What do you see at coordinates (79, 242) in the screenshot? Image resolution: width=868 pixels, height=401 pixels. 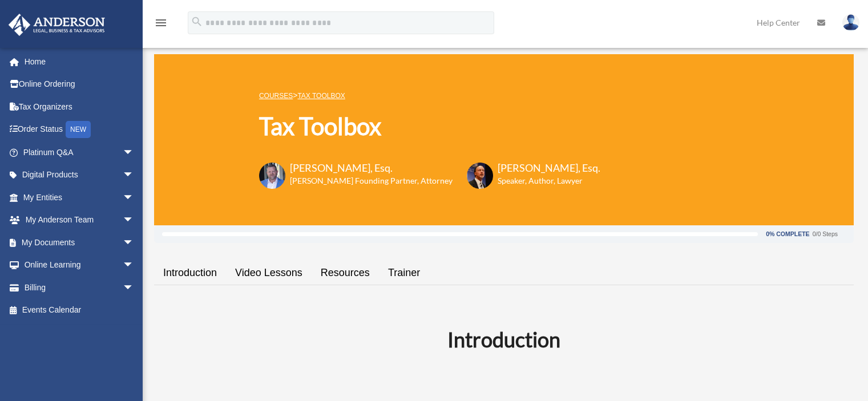 I see `a: My Documentsarrow_drop_down` at bounding box center [79, 242].